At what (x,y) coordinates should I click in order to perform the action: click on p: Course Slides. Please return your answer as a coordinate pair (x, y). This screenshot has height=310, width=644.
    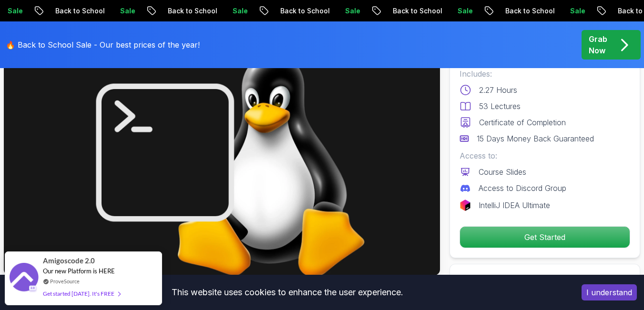
    Looking at the image, I should click on (503, 172).